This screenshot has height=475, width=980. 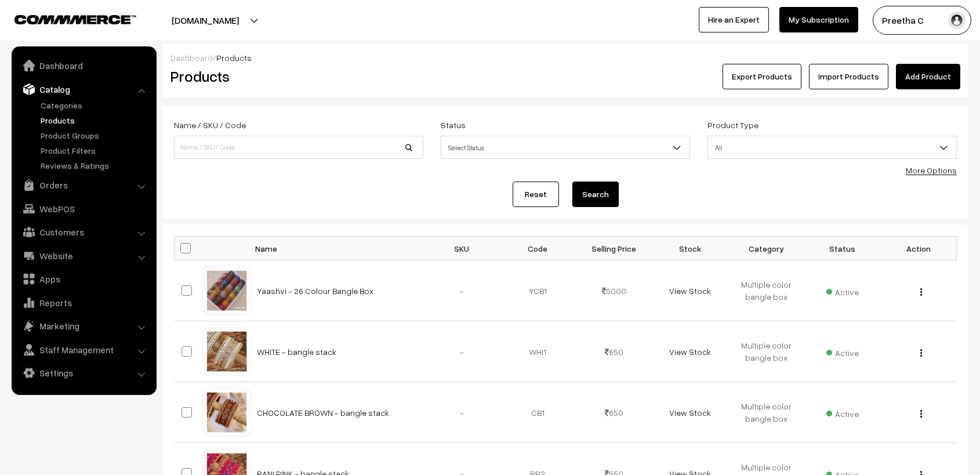 What do you see at coordinates (613, 291) in the screenshot?
I see `td: 5000` at bounding box center [613, 291].